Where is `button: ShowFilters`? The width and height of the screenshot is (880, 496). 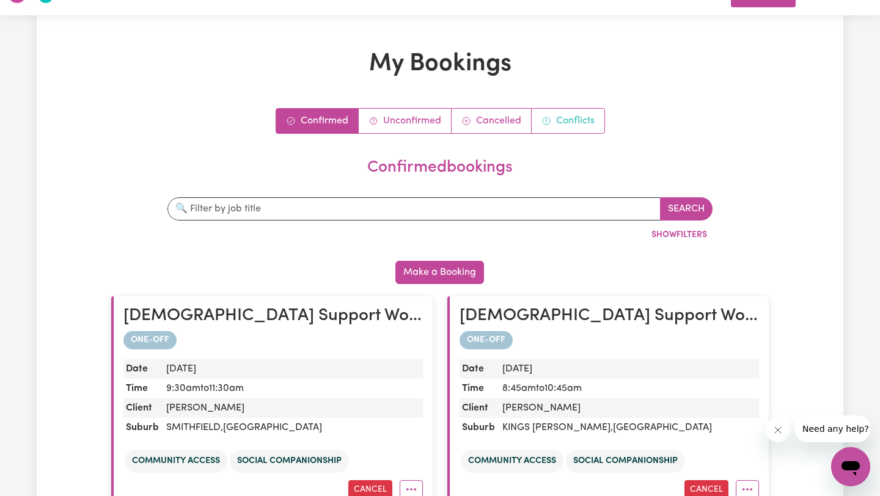
button: ShowFilters is located at coordinates (679, 235).